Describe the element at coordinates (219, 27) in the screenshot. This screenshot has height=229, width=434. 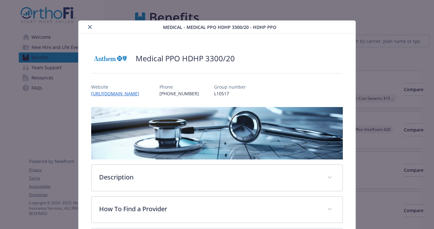
I see `span: Medical - Medical PPO HDHP 3300/20 - HDHP PPO` at that location.